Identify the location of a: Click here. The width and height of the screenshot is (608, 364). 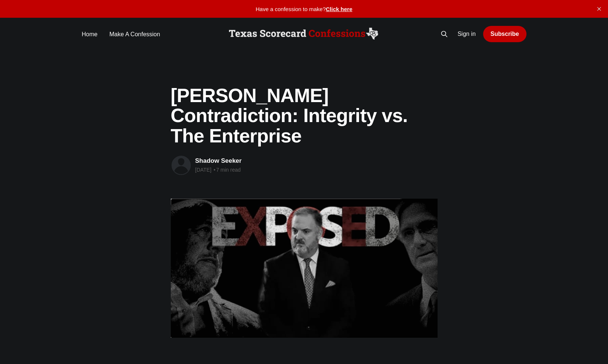
(339, 9).